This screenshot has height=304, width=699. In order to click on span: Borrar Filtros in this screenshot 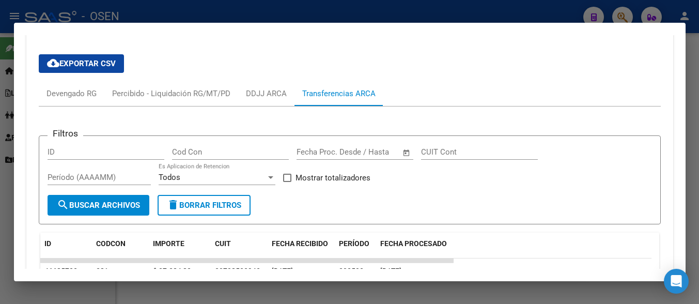, I will do `click(204, 205)`.